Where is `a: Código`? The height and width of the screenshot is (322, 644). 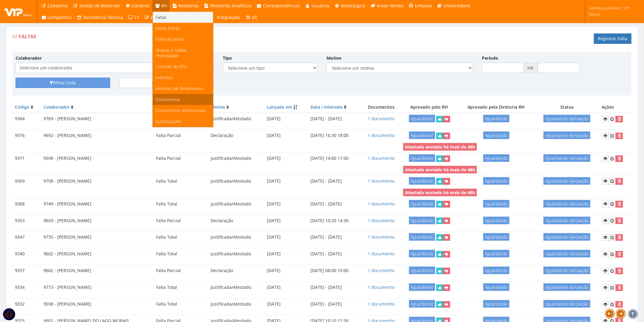
a: Código is located at coordinates (22, 107).